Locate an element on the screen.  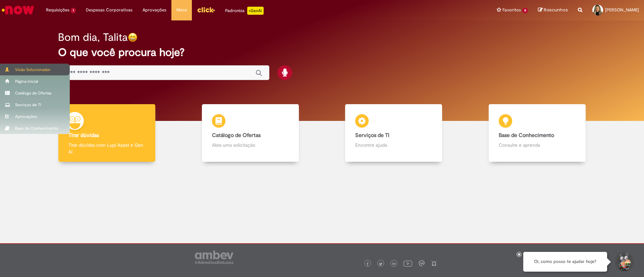
span: Rascunhos is located at coordinates (556, 10).